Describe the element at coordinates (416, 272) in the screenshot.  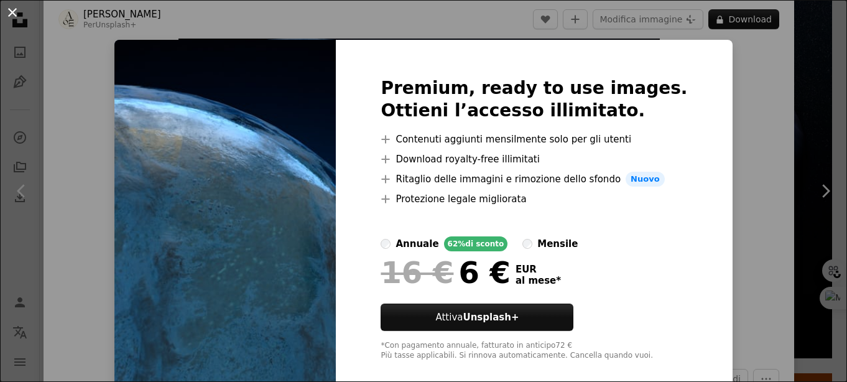
I see `span: 16 €` at that location.